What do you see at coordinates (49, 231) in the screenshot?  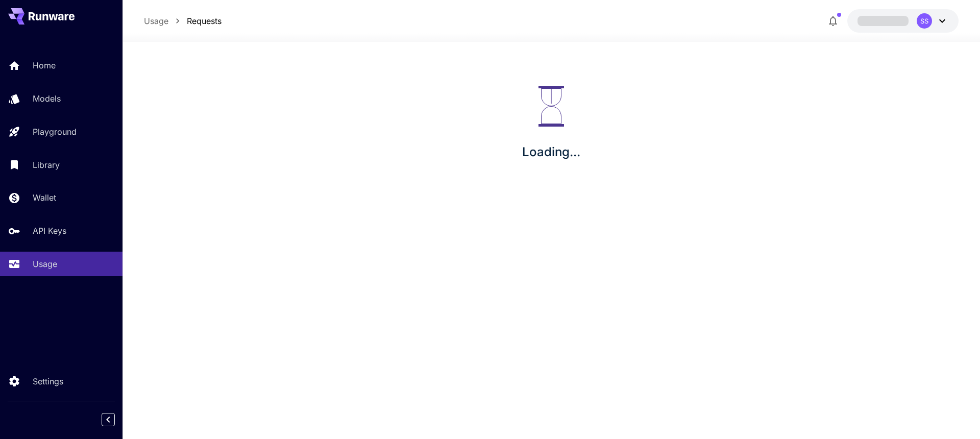 I see `p: API Keys` at bounding box center [49, 231].